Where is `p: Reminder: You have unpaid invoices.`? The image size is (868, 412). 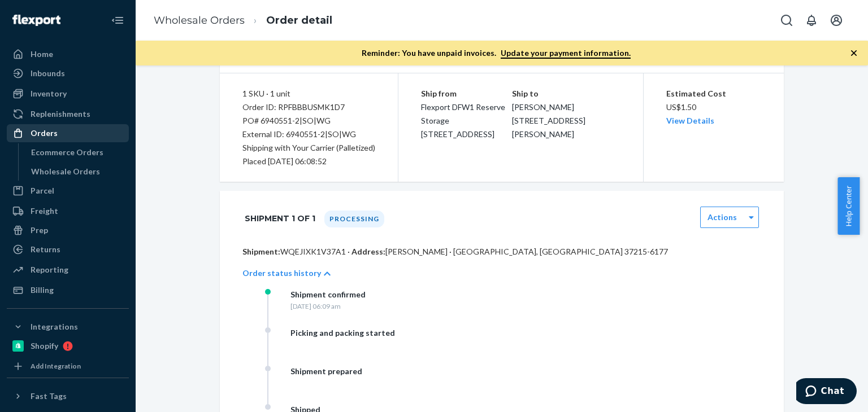 p: Reminder: You have unpaid invoices. is located at coordinates (496, 53).